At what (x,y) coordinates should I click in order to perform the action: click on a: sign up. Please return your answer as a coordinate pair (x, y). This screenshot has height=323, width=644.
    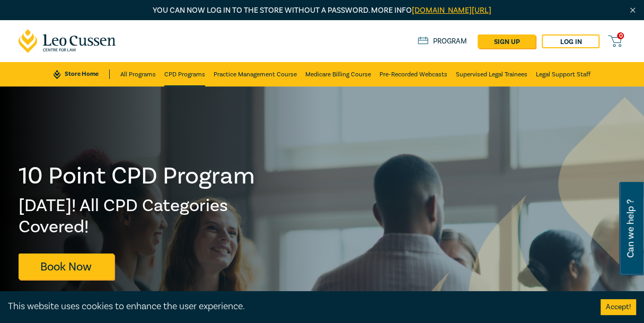
    Looking at the image, I should click on (506, 41).